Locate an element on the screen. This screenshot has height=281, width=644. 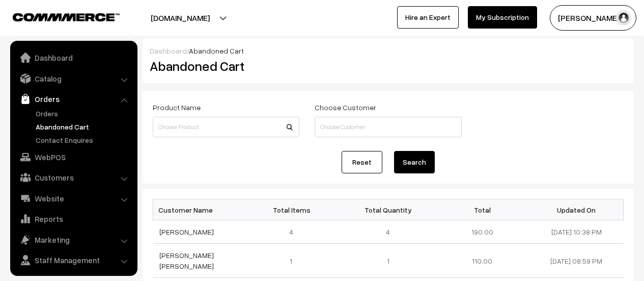
input: Choose Customer is located at coordinates (388, 127).